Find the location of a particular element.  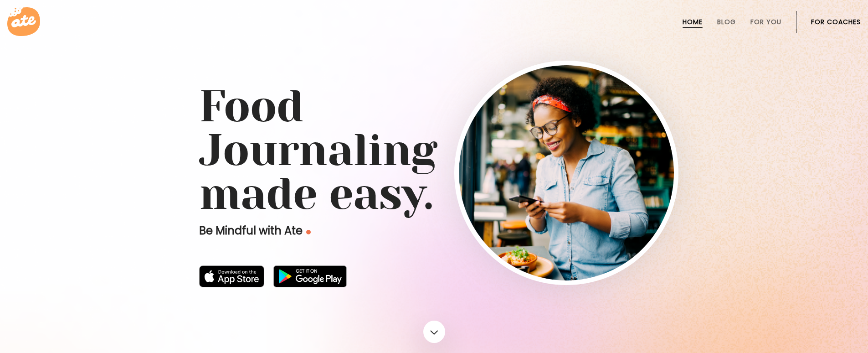

a: For Coaches is located at coordinates (835, 22).